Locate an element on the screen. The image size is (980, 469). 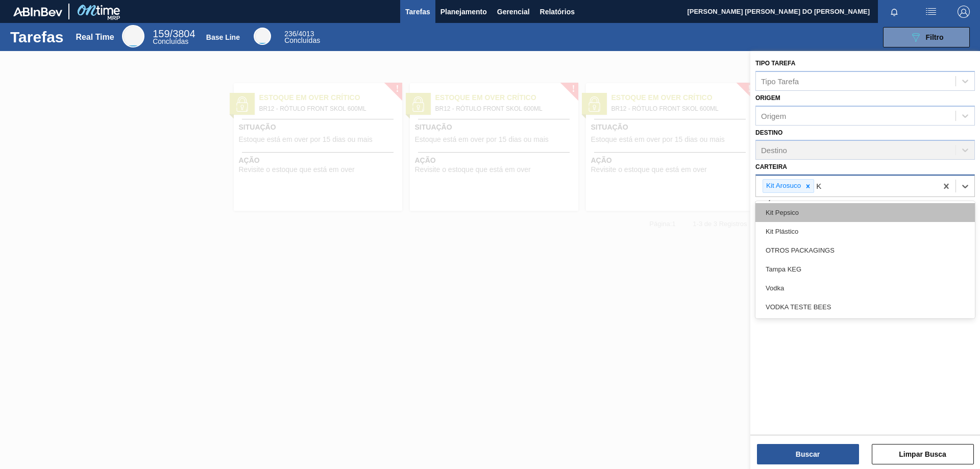
span: 236 is located at coordinates (290, 34).